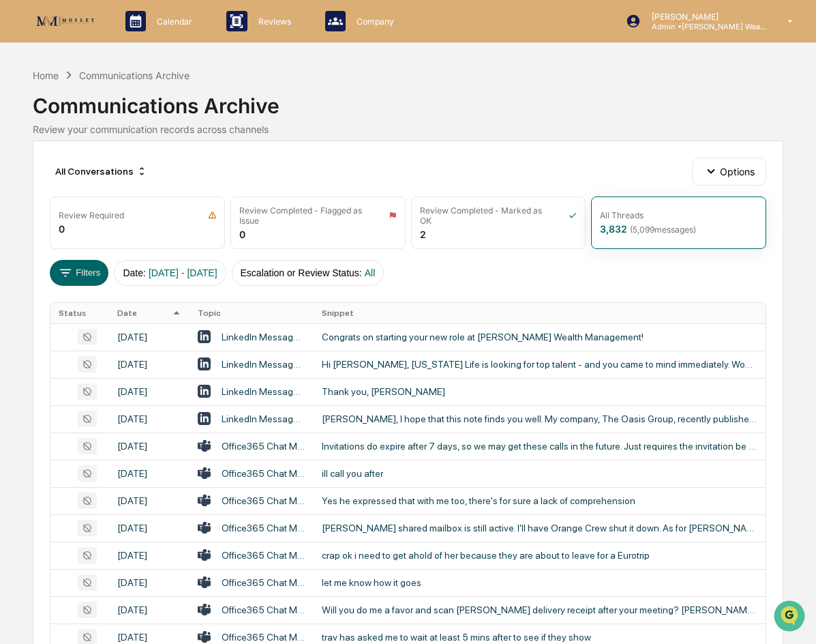 Image resolution: width=816 pixels, height=644 pixels. I want to click on div: Review Completed - Flagged as Issue, so click(306, 216).